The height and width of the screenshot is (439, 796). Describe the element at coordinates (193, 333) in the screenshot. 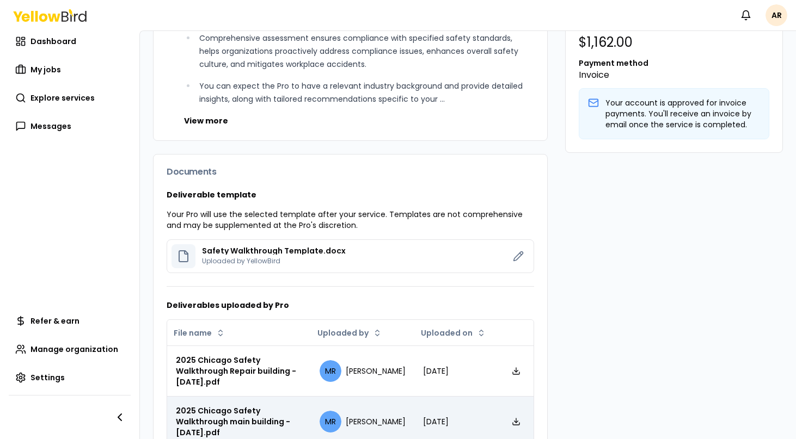

I see `span: File name` at that location.